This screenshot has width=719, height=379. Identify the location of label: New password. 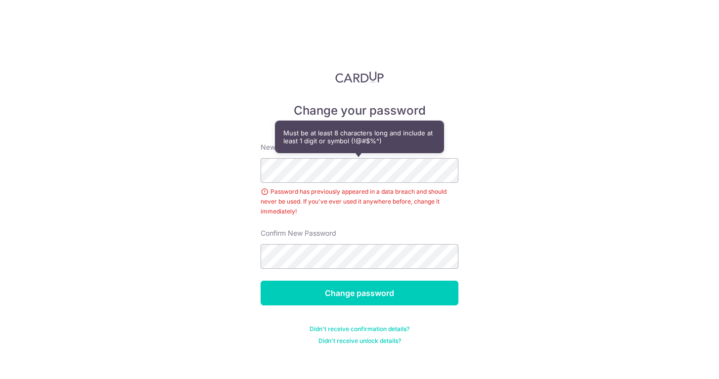
(285, 147).